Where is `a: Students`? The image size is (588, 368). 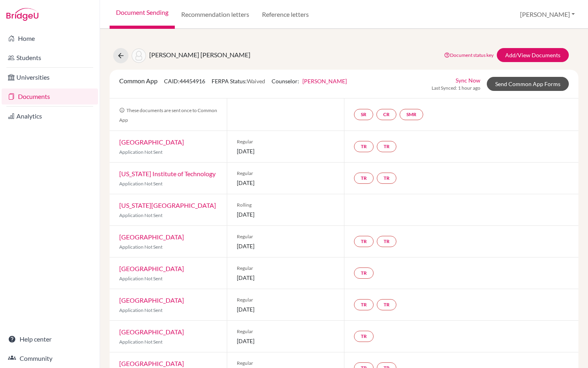
a: Students is located at coordinates (49, 58).